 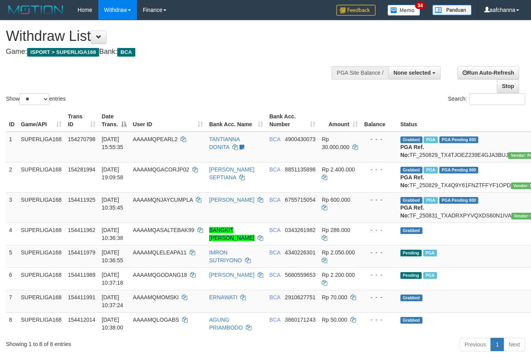 What do you see at coordinates (160, 275) in the screenshot?
I see `span: AAAAMQGODANG18` at bounding box center [160, 275].